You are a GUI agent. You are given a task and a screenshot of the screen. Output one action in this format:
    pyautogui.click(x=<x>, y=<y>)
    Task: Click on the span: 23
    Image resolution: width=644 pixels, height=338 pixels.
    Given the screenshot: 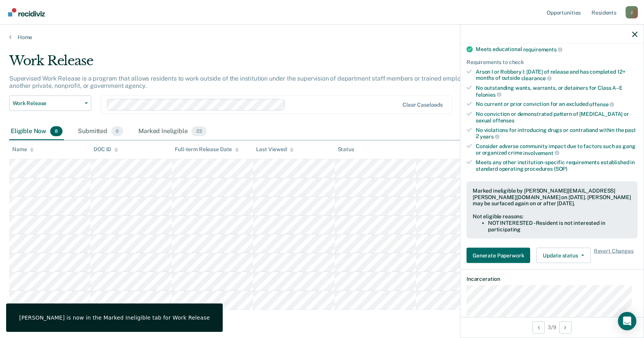 What is the action you would take?
    pyautogui.click(x=199, y=131)
    